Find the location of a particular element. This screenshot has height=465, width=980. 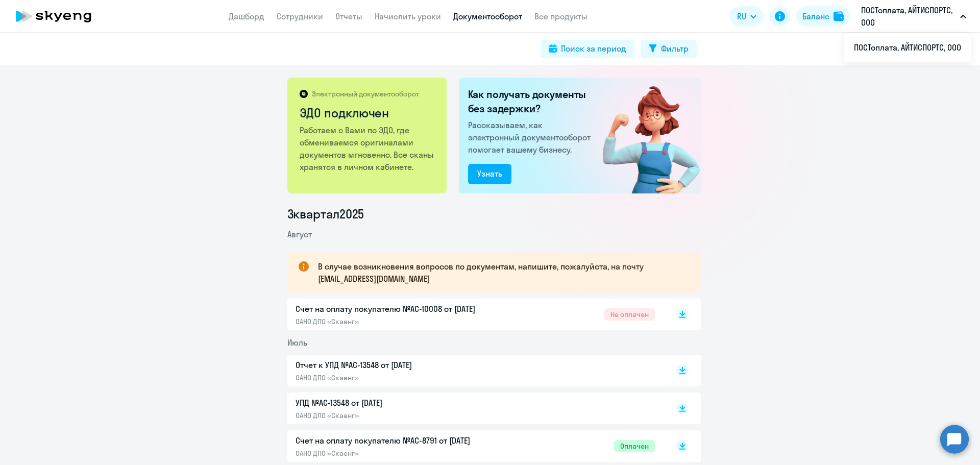

button: Узнать is located at coordinates (490, 174).